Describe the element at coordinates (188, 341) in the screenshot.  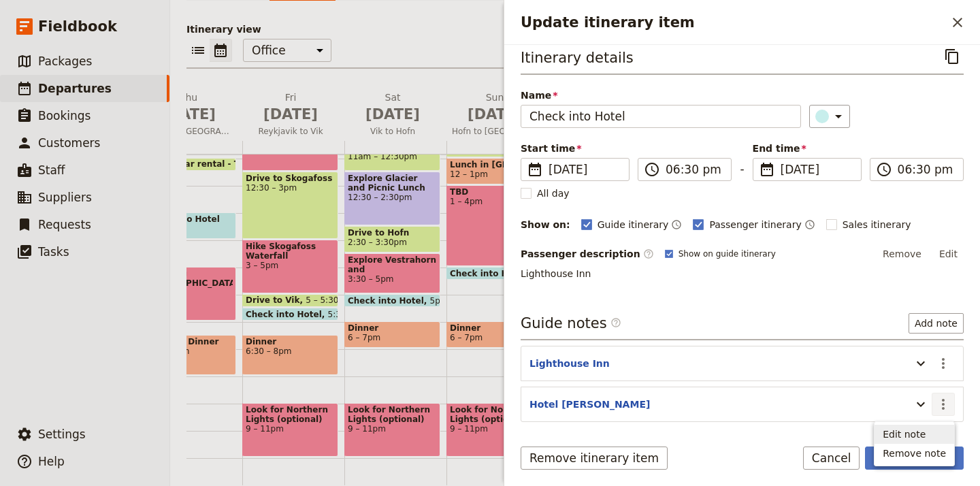
I see `span: Welcome Dinner` at that location.